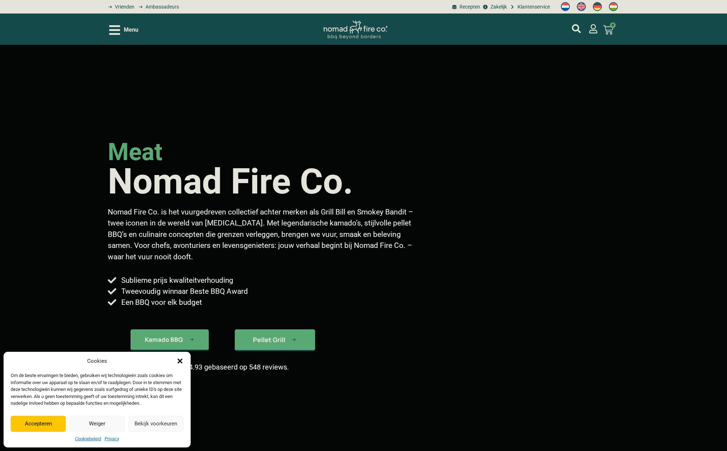 The image size is (727, 451). Describe the element at coordinates (613, 7) in the screenshot. I see `a: Switch to Hongaars` at that location.